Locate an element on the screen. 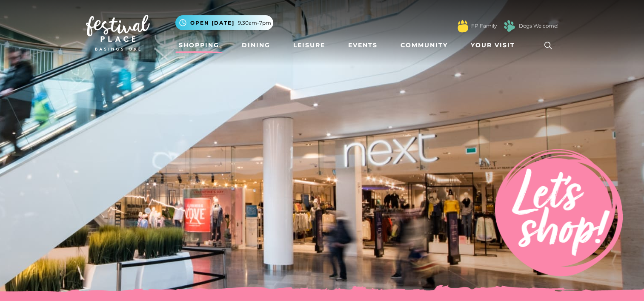 This screenshot has height=301, width=644. span: 9.30am-7pm is located at coordinates (254, 23).